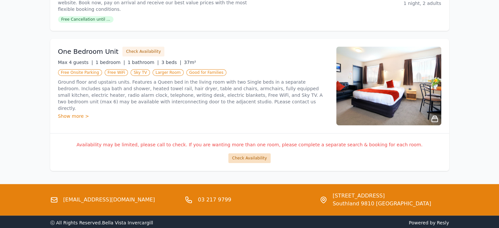  I want to click on span: Free Onsite Parking, so click(80, 72).